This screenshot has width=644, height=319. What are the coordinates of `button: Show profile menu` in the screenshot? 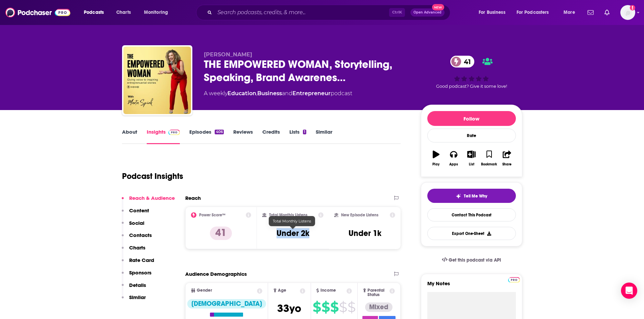 It's located at (628, 13).